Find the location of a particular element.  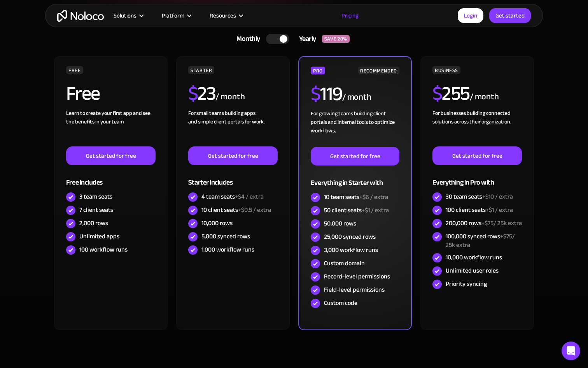

div: 3,000 workflow runs is located at coordinates (351, 250).